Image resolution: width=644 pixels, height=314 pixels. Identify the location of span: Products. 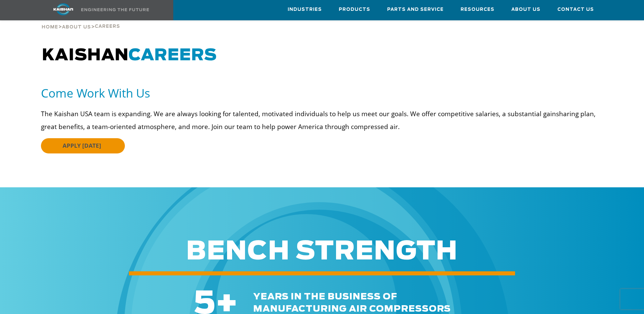
(354, 9).